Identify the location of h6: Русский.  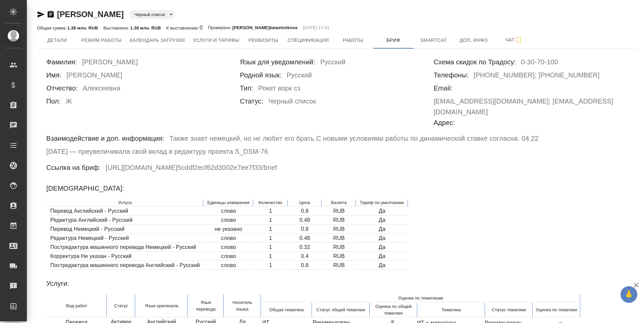
(333, 63).